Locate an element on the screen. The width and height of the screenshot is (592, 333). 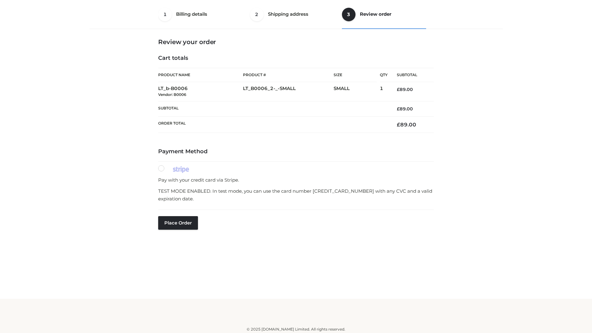
th: Size is located at coordinates (355, 75).